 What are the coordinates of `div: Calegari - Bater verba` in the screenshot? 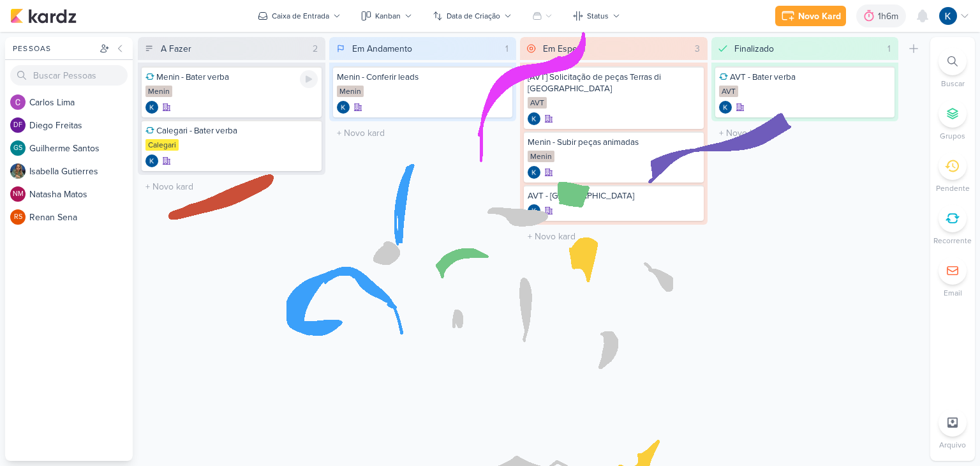 It's located at (232, 131).